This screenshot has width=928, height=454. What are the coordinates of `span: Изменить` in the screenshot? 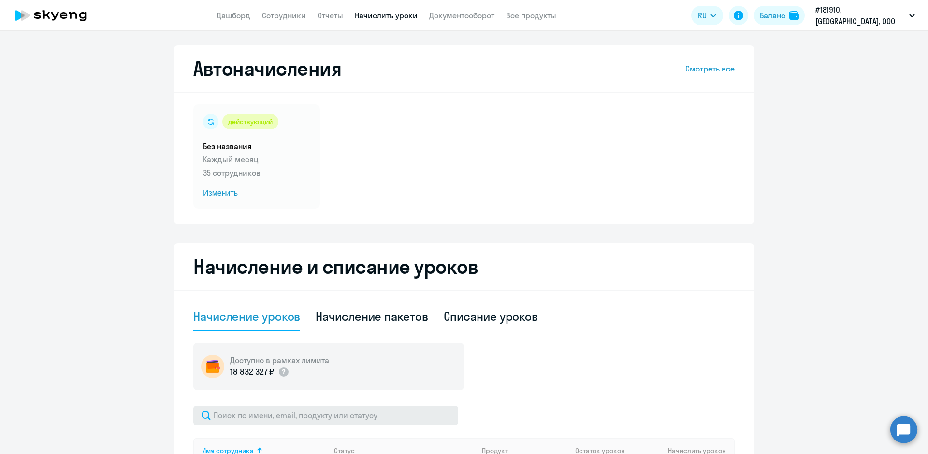 It's located at (257, 193).